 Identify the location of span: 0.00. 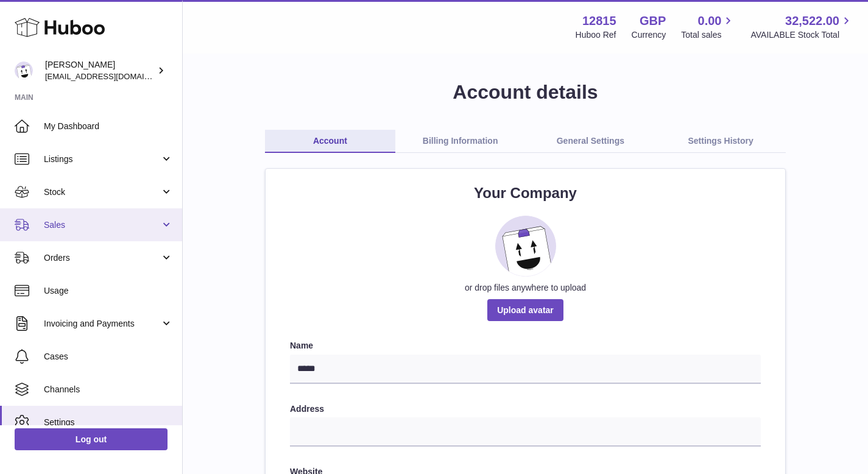
(709, 21).